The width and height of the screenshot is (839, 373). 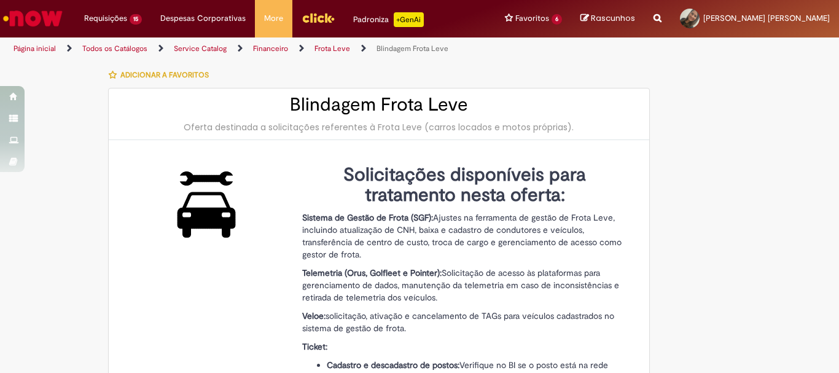 I want to click on span: Adicionar a Favoritos, so click(x=165, y=75).